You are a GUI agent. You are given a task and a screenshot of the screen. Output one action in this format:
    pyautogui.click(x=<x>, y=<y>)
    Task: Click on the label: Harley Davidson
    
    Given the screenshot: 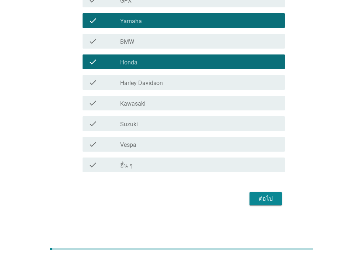 What is the action you would take?
    pyautogui.click(x=141, y=83)
    